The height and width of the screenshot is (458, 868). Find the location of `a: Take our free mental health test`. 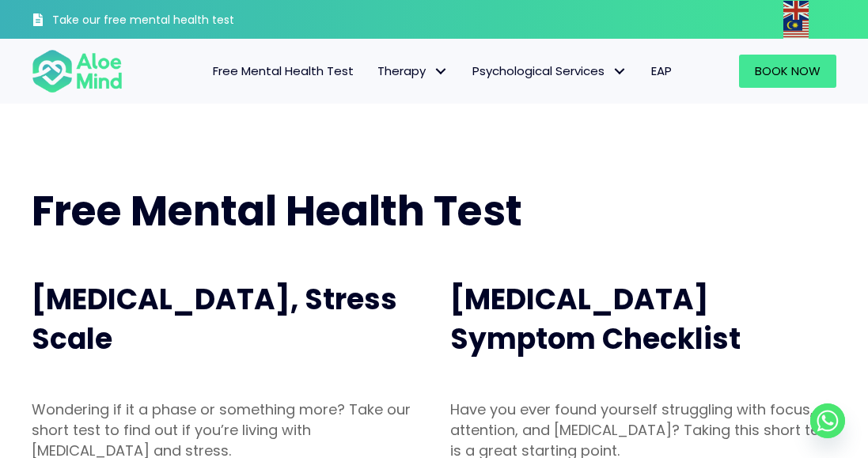

a: Take our free mental health test is located at coordinates (156, 22).